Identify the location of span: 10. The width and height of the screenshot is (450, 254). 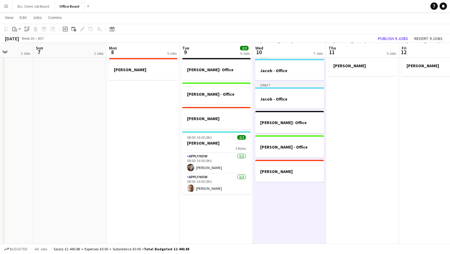
(259, 52).